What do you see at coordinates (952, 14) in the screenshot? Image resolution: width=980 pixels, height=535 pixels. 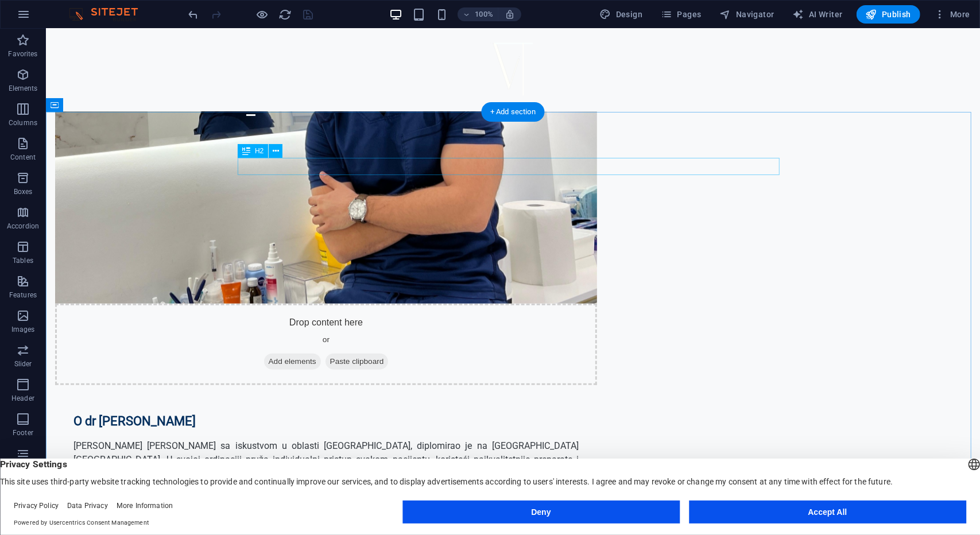 I see `button: More` at bounding box center [952, 14].